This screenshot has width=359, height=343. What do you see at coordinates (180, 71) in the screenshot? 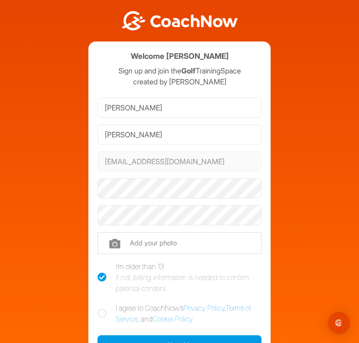
I see `p: Sign up and join the TrainingSpace` at bounding box center [180, 71].